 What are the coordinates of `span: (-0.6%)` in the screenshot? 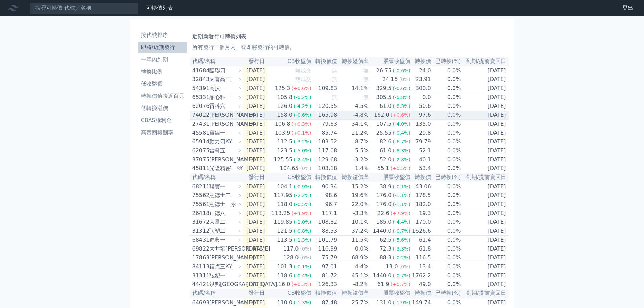 It's located at (402, 71).